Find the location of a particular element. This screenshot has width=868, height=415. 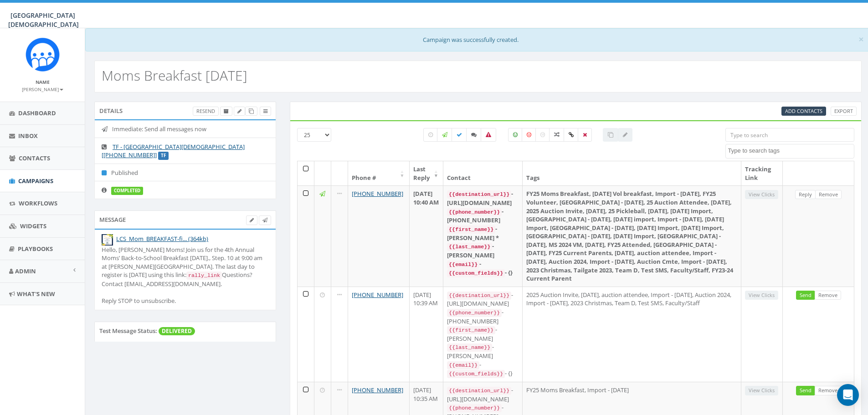

div: Details is located at coordinates (185, 111).